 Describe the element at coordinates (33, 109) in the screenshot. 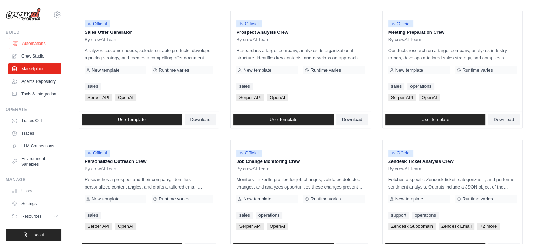

I see `div: Operate` at that location.